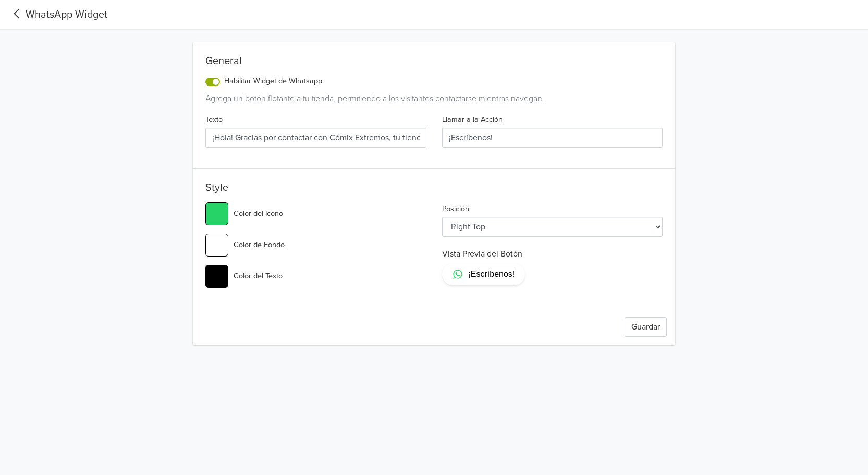  Describe the element at coordinates (214, 120) in the screenshot. I see `label: Texto` at that location.